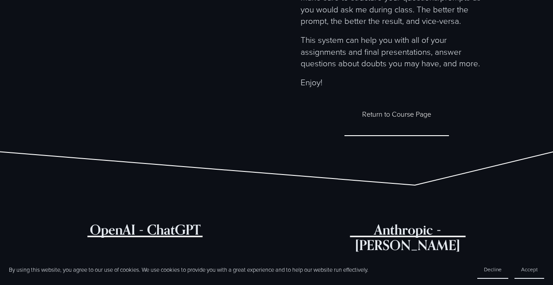  I want to click on p: Enjoy!, so click(396, 82).